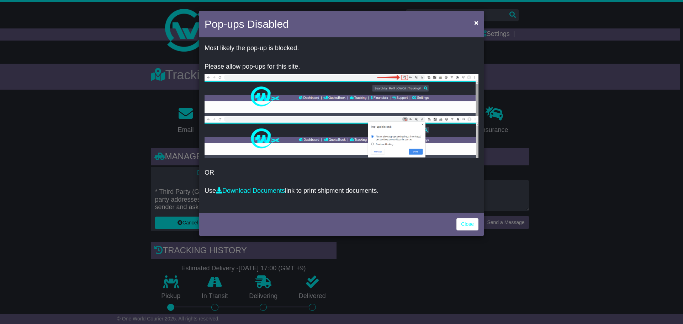 This screenshot has width=683, height=324. Describe the element at coordinates (341, 67) in the screenshot. I see `p: Please allow pop-ups for this site.` at that location.